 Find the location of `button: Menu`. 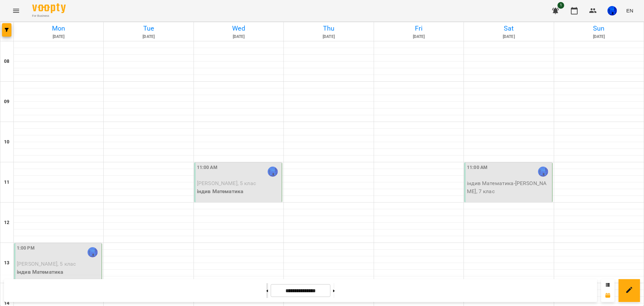

button: Menu is located at coordinates (16, 11).